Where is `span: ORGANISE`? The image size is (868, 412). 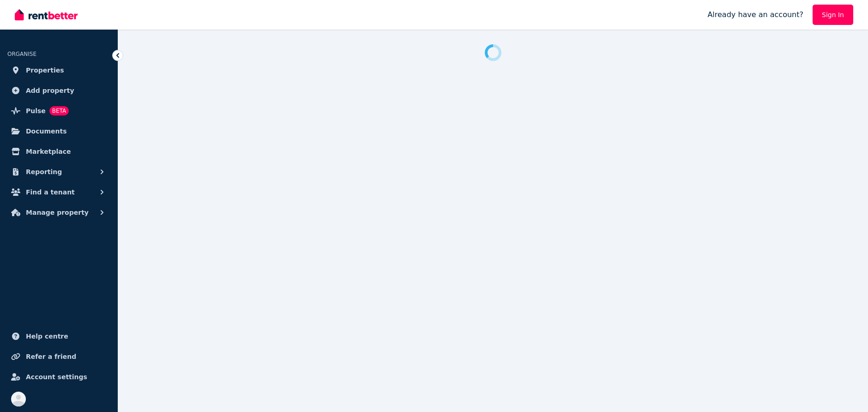 span: ORGANISE is located at coordinates (22, 54).